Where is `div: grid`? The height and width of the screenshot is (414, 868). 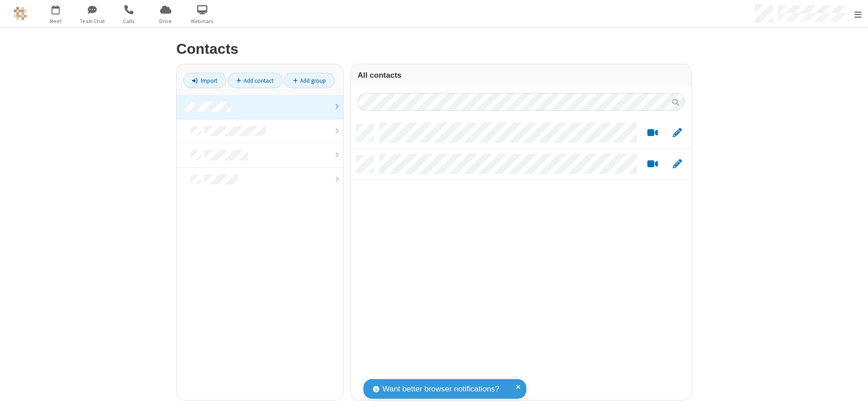 div: grid is located at coordinates (521, 258).